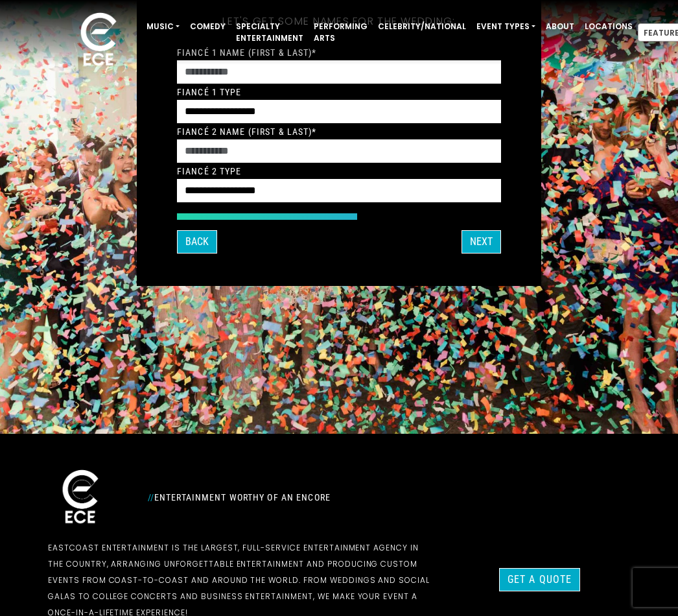  I want to click on a: Locations, so click(609, 26).